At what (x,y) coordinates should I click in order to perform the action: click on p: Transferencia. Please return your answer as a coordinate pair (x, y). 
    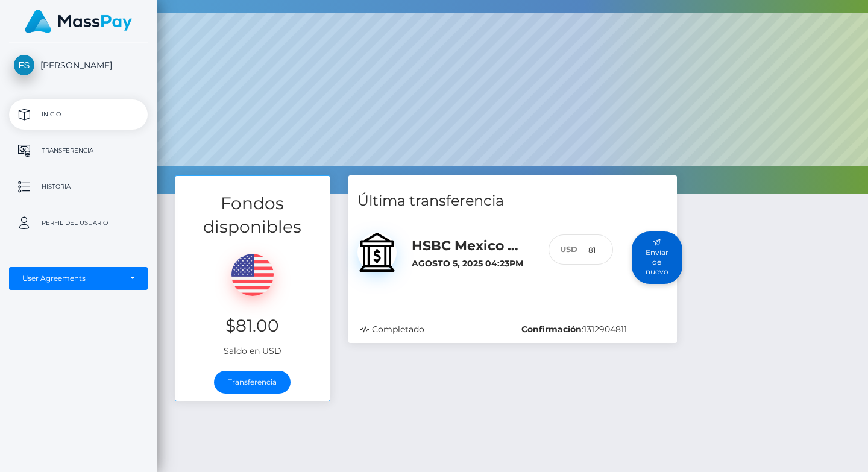
    Looking at the image, I should click on (79, 150).